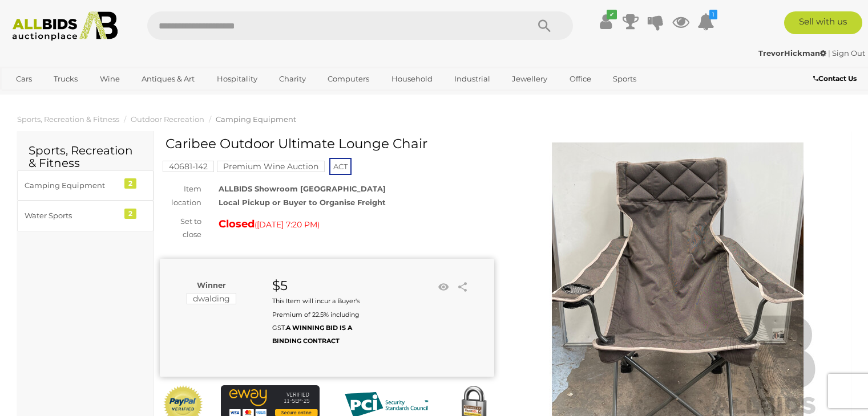  What do you see at coordinates (792, 53) in the screenshot?
I see `strong: TrevorHickman` at bounding box center [792, 53].